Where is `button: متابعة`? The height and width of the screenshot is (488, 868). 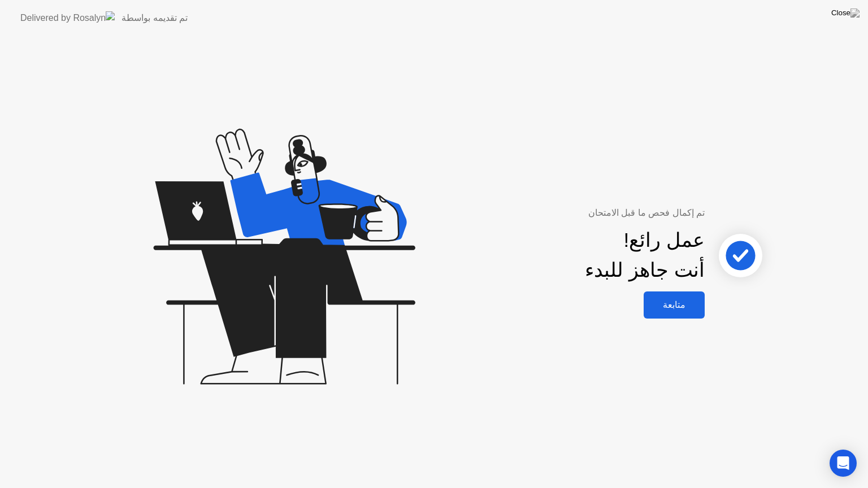 button: متابعة is located at coordinates (673, 305).